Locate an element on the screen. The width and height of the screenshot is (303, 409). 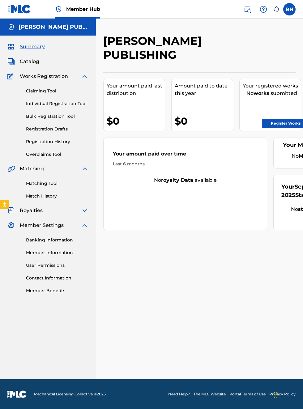
a: Member Benefits is located at coordinates (57, 291).